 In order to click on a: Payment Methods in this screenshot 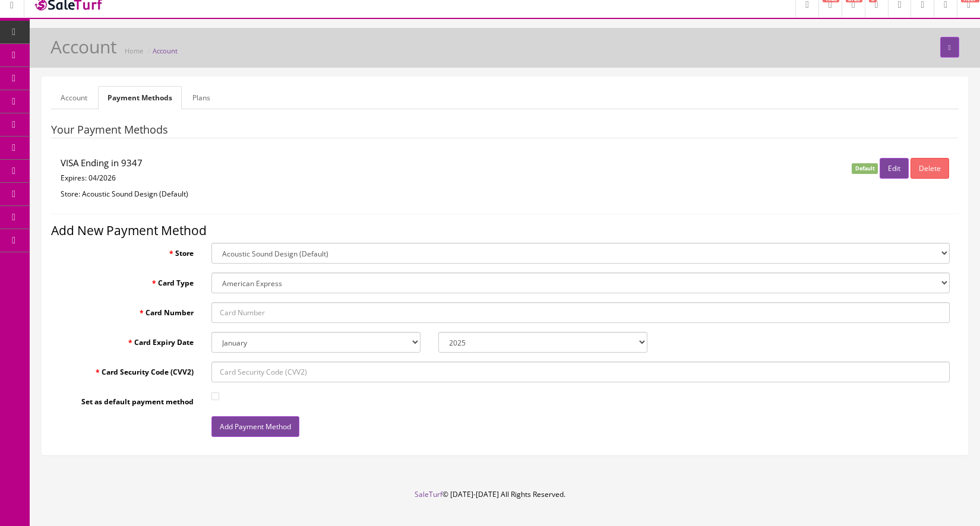, I will do `click(139, 97)`.